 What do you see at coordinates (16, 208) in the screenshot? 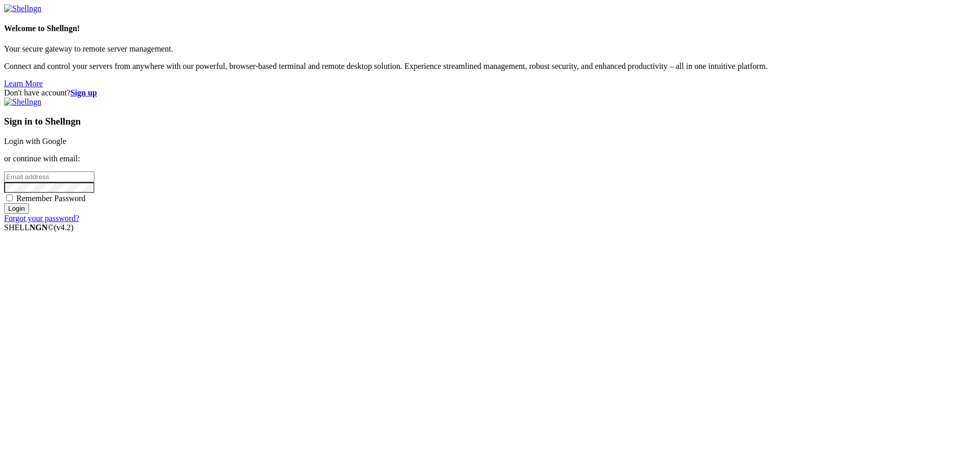
I see `input: Login` at bounding box center [16, 208].